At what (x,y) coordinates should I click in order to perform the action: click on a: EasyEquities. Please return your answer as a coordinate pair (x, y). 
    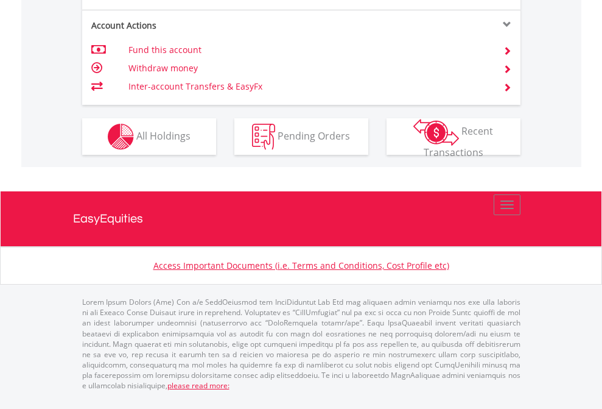
    Looking at the image, I should click on (301, 219).